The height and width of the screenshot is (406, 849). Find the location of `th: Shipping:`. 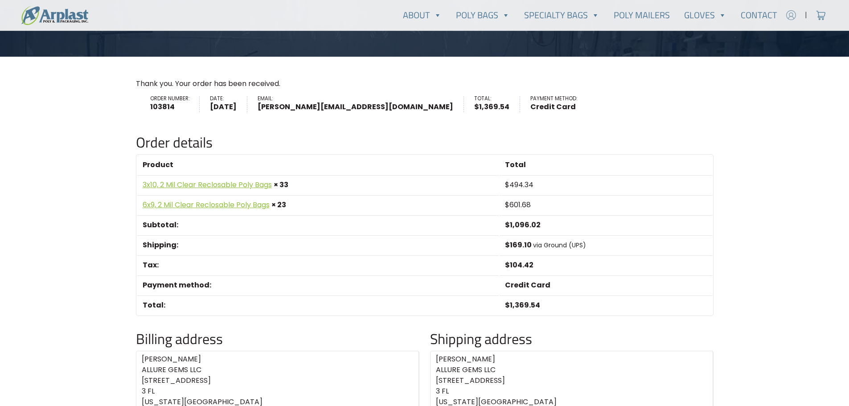

th: Shipping: is located at coordinates (318, 245).